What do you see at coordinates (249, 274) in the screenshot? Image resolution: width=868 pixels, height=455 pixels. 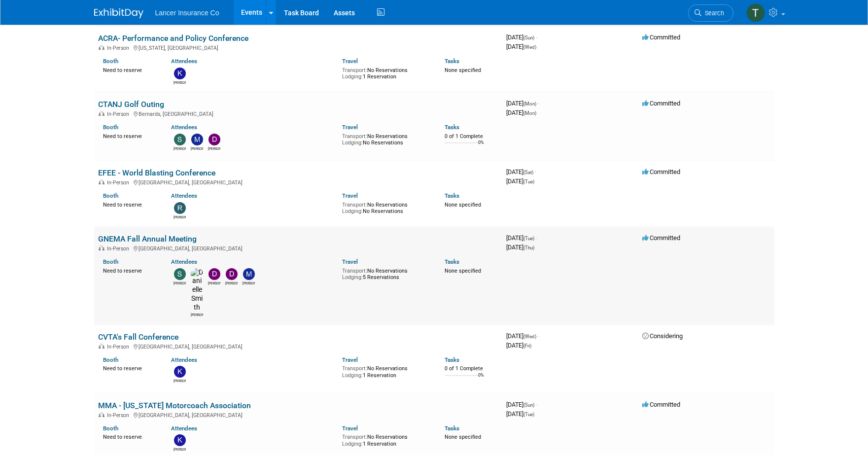 I see `img: Michael Arcario` at bounding box center [249, 274].